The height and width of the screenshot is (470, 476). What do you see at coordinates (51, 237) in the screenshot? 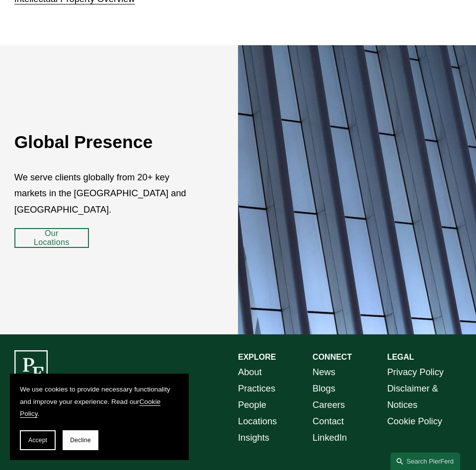
I see `a: Our Locations` at bounding box center [51, 237].